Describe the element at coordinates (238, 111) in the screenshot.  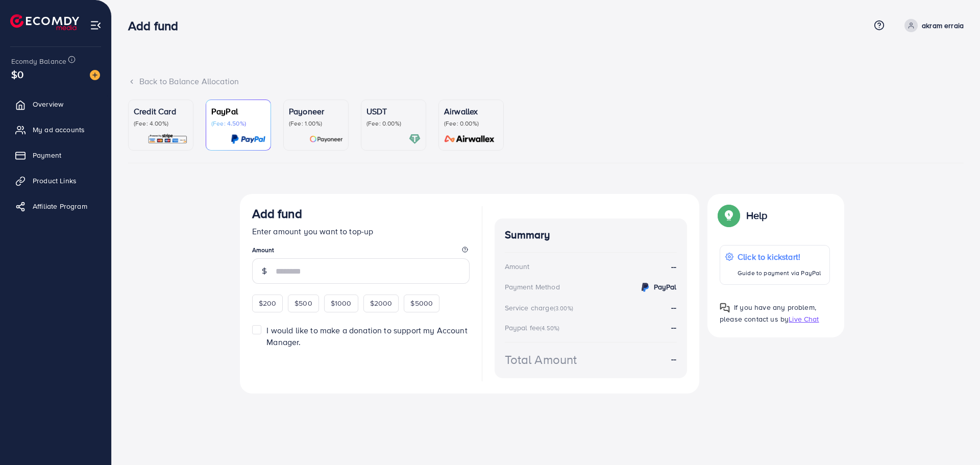
I see `p: PayPal` at that location.